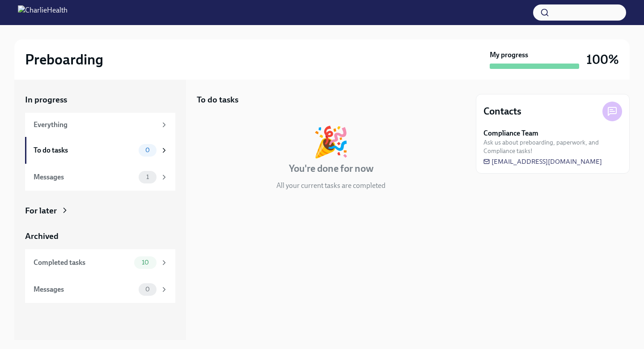  Describe the element at coordinates (100, 177) in the screenshot. I see `a: Messages1` at that location.